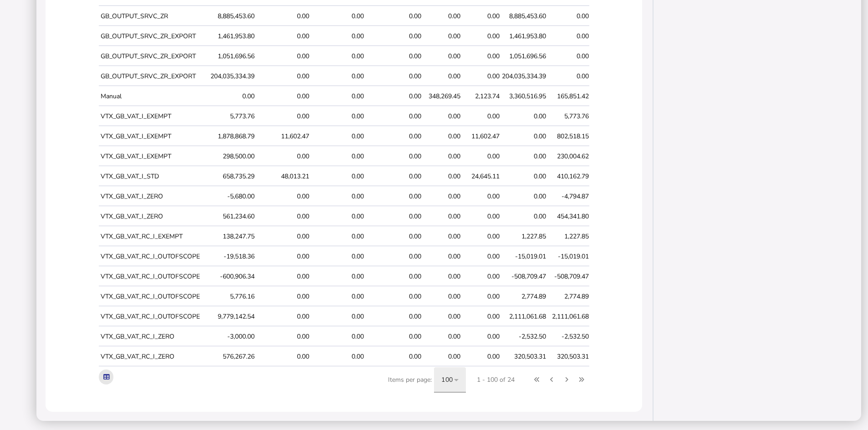 The image size is (868, 430). I want to click on div: 9,779,142.54, so click(228, 316).